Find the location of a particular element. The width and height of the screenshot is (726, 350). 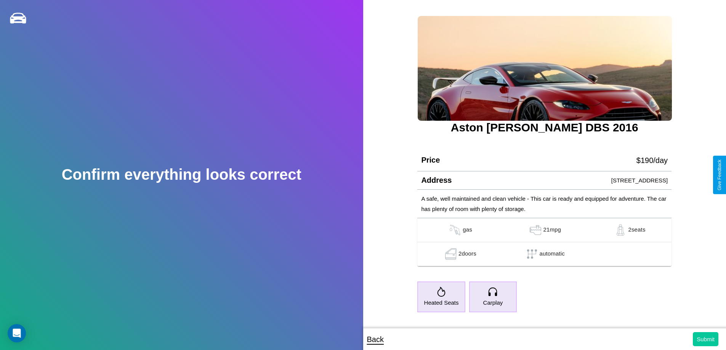

h2: Confirm everything looks correct is located at coordinates (181, 175).